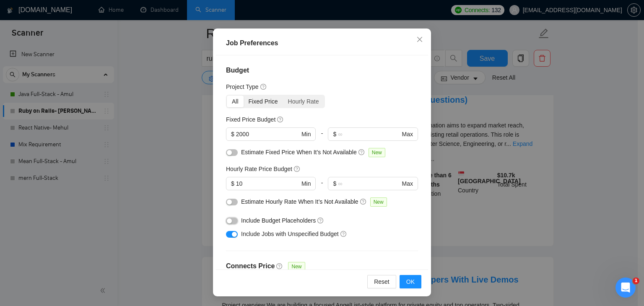 This screenshot has width=644, height=306. What do you see at coordinates (250, 266) in the screenshot?
I see `h4: Connects Price` at bounding box center [250, 266].